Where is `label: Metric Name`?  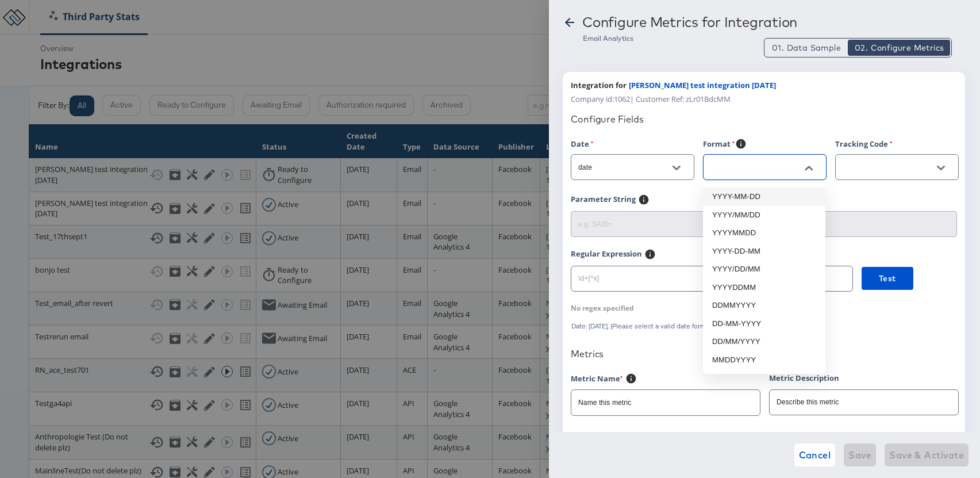 label: Metric Name is located at coordinates (596, 380).